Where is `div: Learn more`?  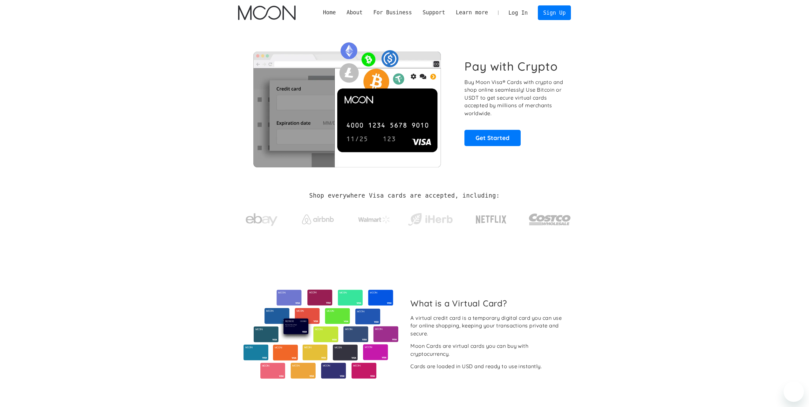
div: Learn more is located at coordinates (472, 12).